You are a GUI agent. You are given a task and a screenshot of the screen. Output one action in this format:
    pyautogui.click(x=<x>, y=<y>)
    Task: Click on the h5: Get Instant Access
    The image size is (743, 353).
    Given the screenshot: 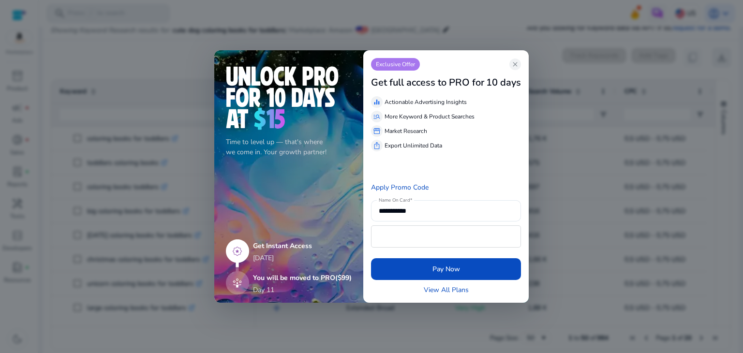 What is the action you would take?
    pyautogui.click(x=302, y=246)
    